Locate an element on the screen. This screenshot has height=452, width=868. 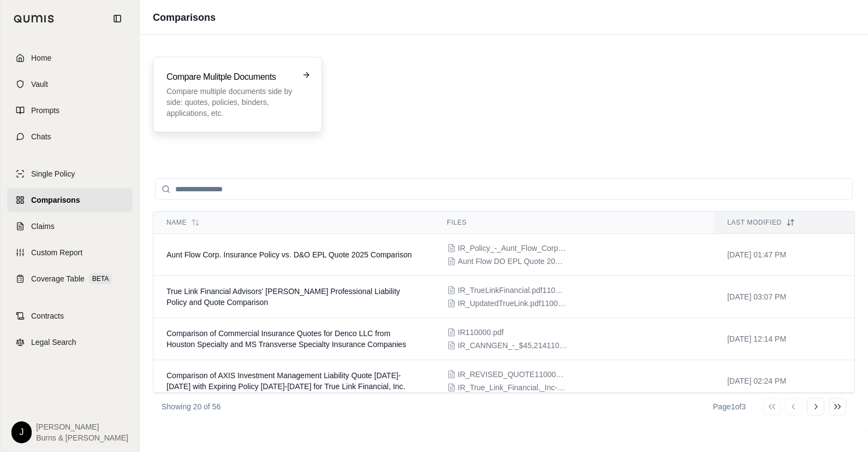
div: Last modified is located at coordinates (784, 223).